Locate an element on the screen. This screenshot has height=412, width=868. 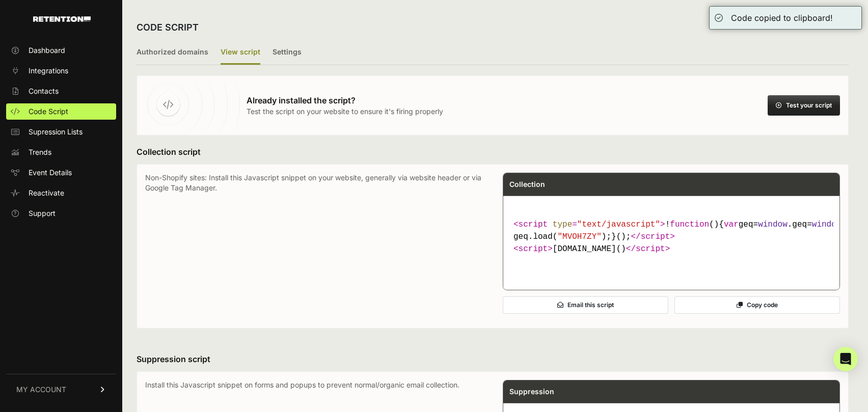
span: Dashboard is located at coordinates (47, 51).